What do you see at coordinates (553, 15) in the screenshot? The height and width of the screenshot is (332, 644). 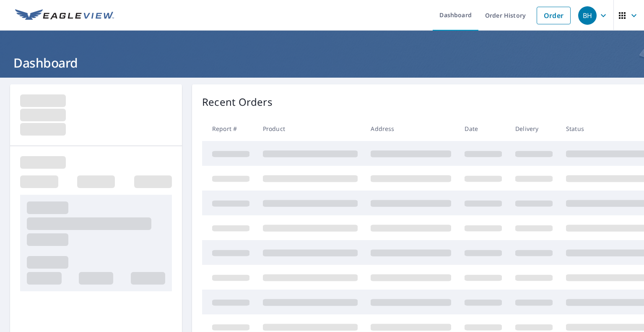 I see `a: Order` at bounding box center [553, 15].